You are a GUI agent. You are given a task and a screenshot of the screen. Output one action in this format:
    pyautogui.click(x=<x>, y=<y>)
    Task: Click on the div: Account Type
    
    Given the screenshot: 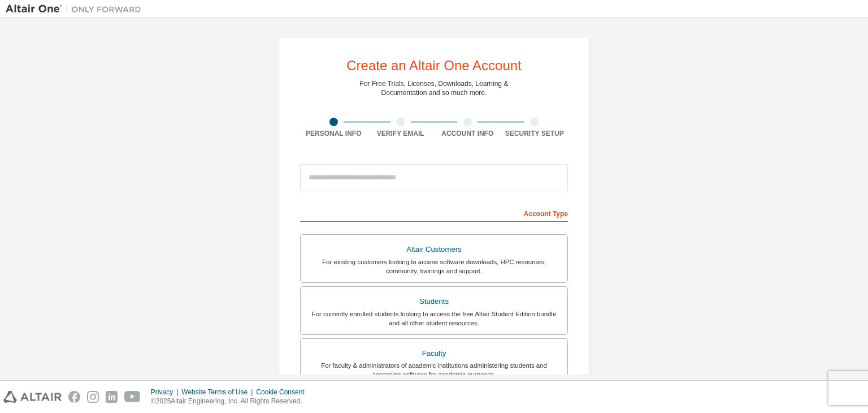 What is the action you would take?
    pyautogui.click(x=434, y=213)
    